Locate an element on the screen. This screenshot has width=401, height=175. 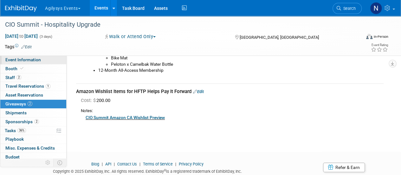
img: Format-Inperson.png is located at coordinates (369, 36).